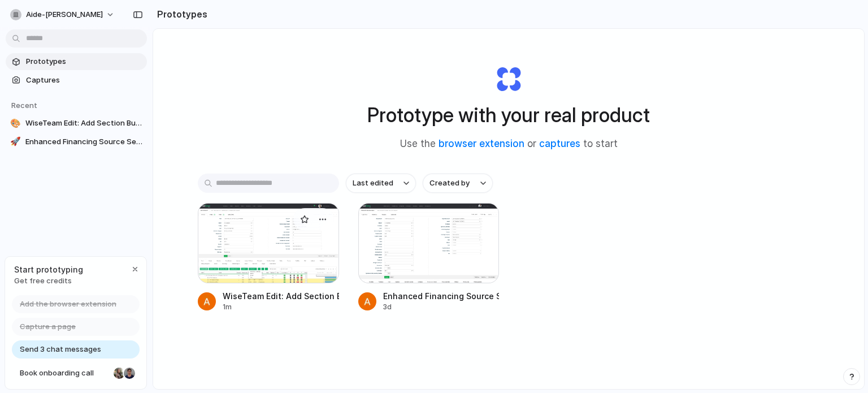 The height and width of the screenshot is (393, 868). I want to click on span: WiseTeam Edit: Add Section Button, so click(84, 123).